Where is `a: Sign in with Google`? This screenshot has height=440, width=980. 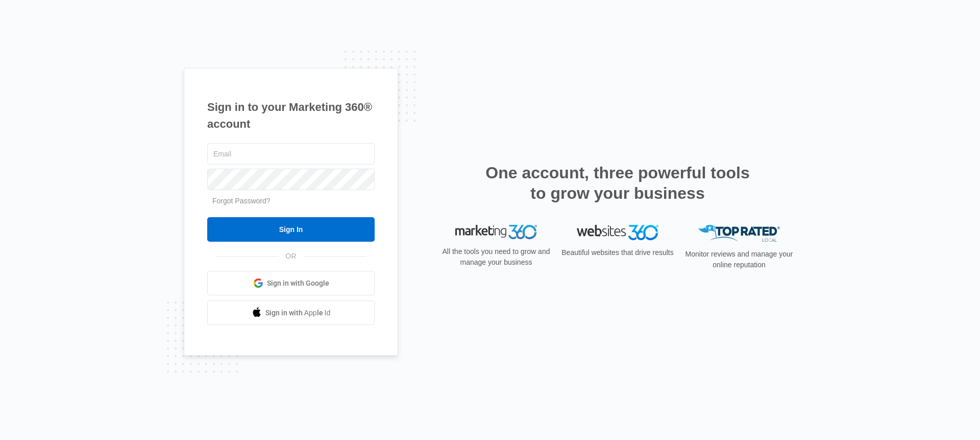 a: Sign in with Google is located at coordinates (291, 283).